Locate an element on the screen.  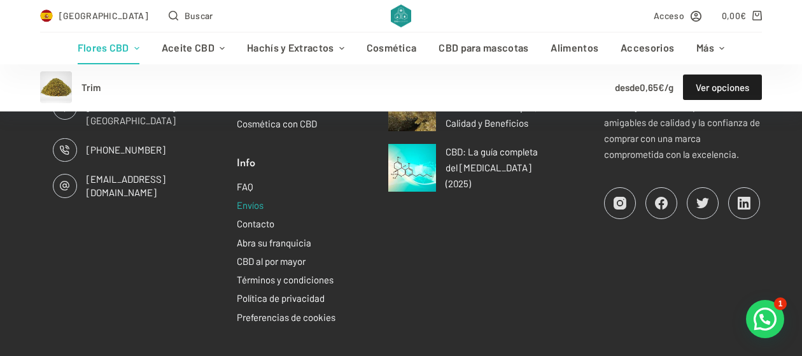
a: CBD para mascotas is located at coordinates (484, 48).